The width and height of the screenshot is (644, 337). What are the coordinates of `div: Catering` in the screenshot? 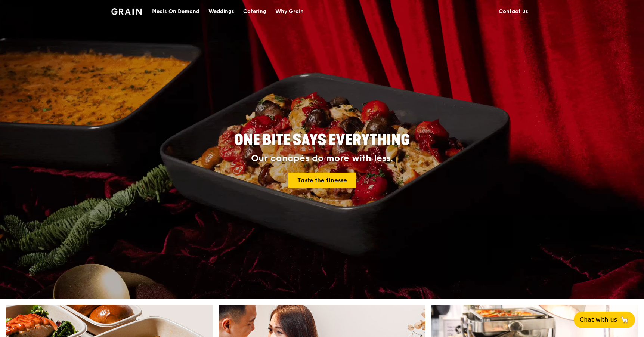 It's located at (255, 12).